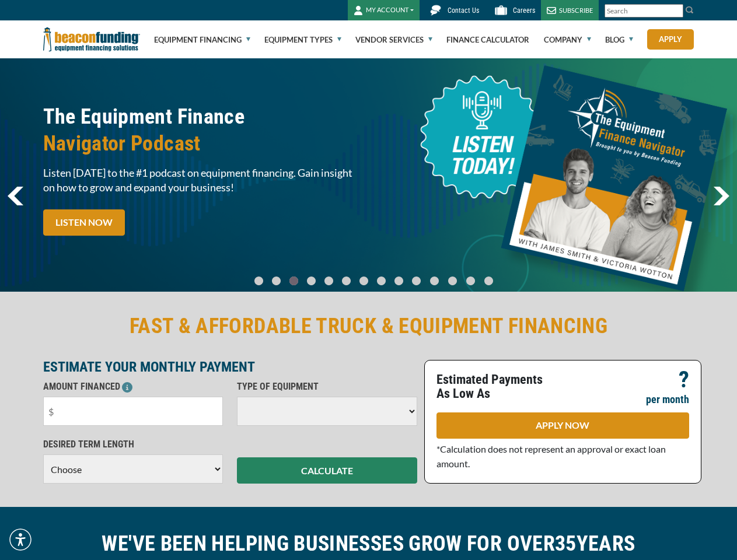 The image size is (737, 560). Describe the element at coordinates (382, 280) in the screenshot. I see `a: Go To Slide 7` at that location.